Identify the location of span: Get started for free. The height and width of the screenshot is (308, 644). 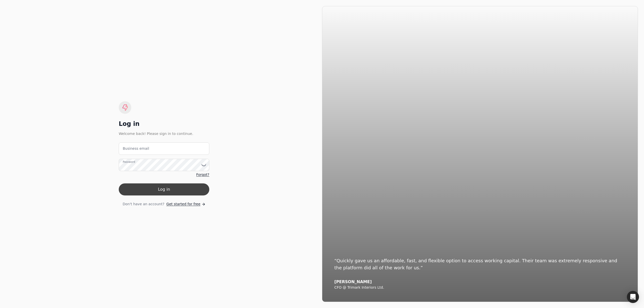
(183, 204).